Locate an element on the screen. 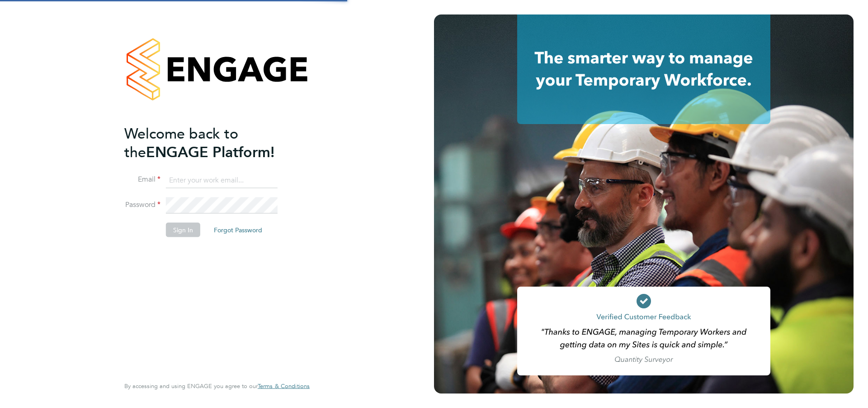 Image resolution: width=868 pixels, height=408 pixels. a: Terms & Conditions is located at coordinates (283, 386).